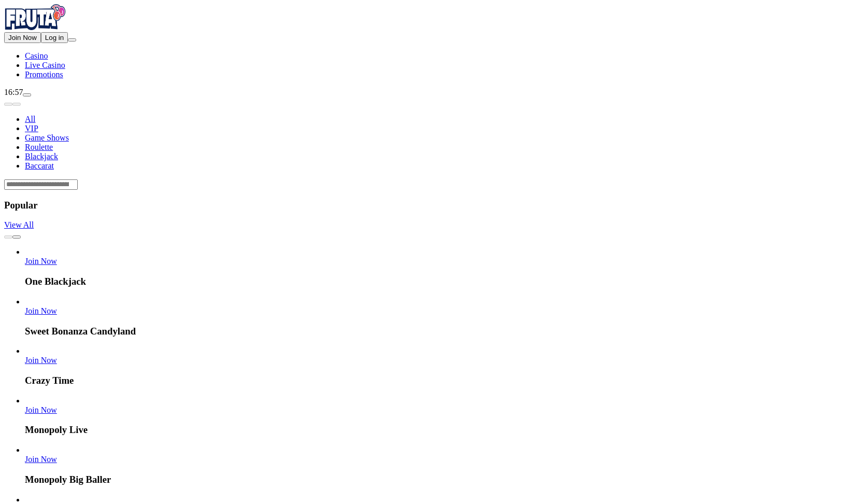 The image size is (868, 503). I want to click on input: Search, so click(41, 185).